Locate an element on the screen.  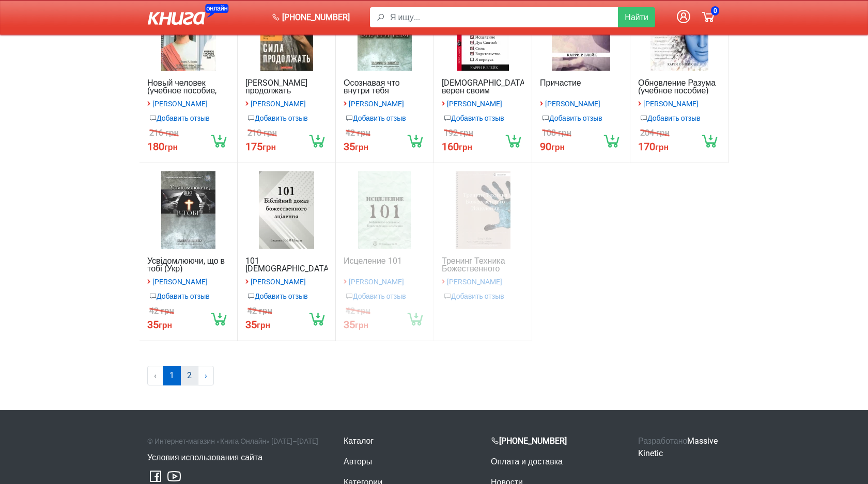
div: 108 грн is located at coordinates (556, 133).